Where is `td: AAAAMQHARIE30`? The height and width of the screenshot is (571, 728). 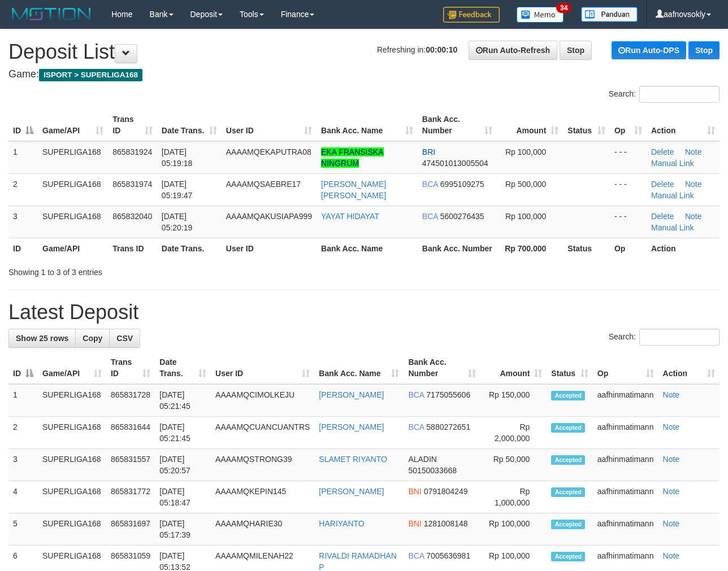
td: AAAAMQHARIE30 is located at coordinates (262, 529).